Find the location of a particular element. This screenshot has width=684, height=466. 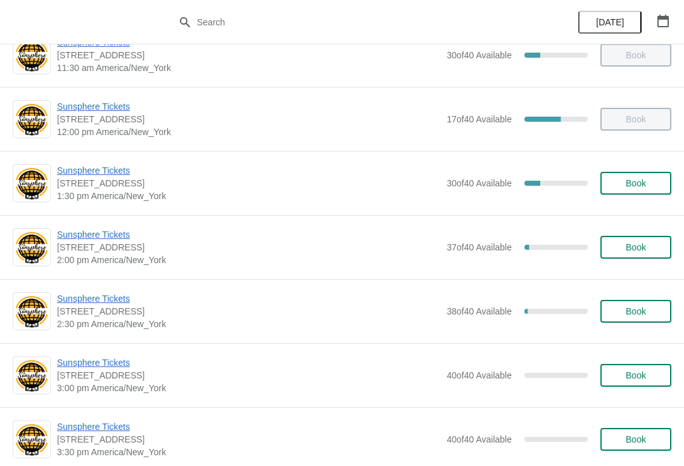

span: 3:00 pm America/New_York is located at coordinates (248, 388).